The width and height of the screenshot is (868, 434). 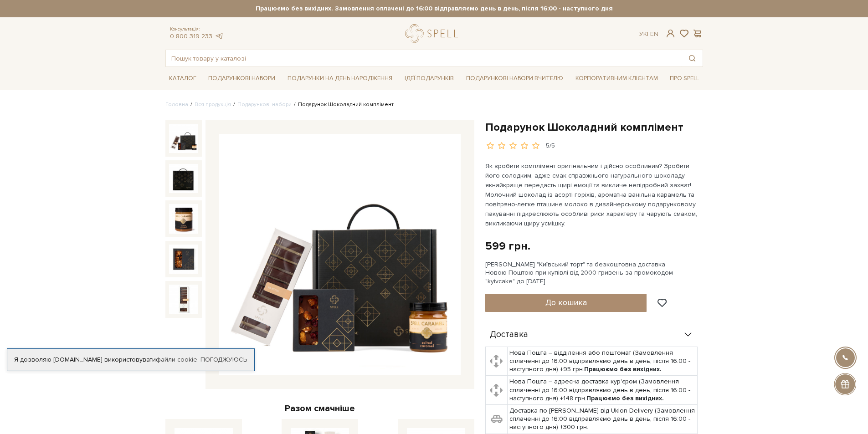 I want to click on h1: Подарунок Шоколадний комплімент, so click(x=594, y=127).